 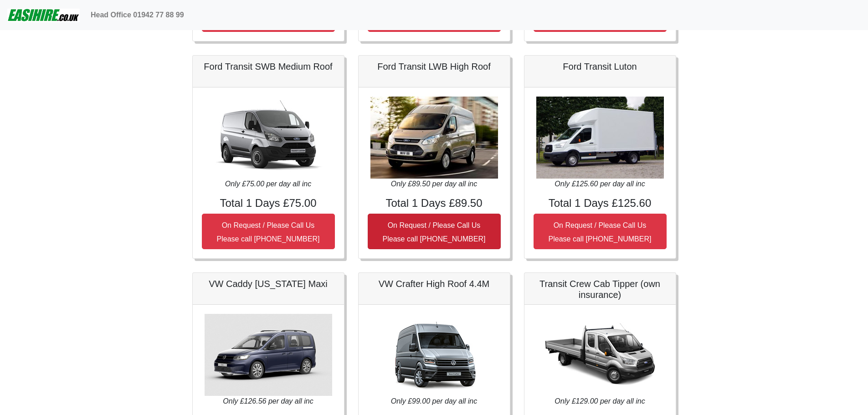 I want to click on i: Only £126.56 per day all inc, so click(x=268, y=401).